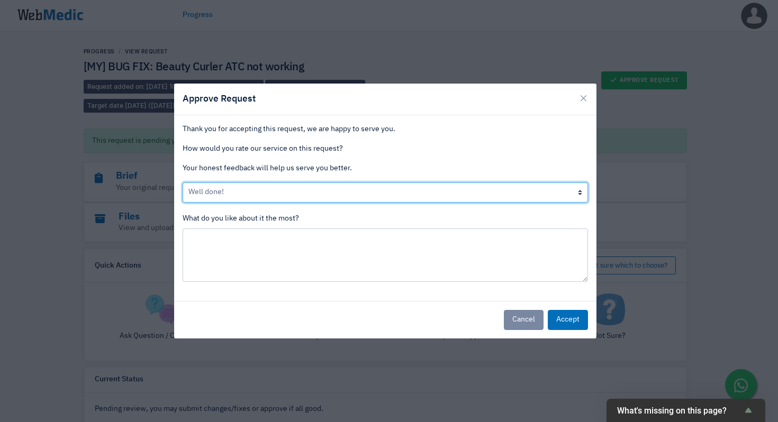 This screenshot has height=422, width=778. Describe the element at coordinates (219, 99) in the screenshot. I see `h5: Approve Request` at that location.